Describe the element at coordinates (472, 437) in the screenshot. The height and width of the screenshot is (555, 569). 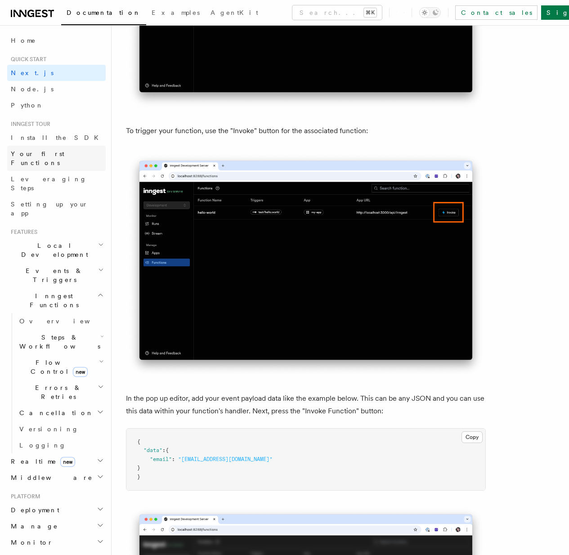
I see `button: Copy` at that location.